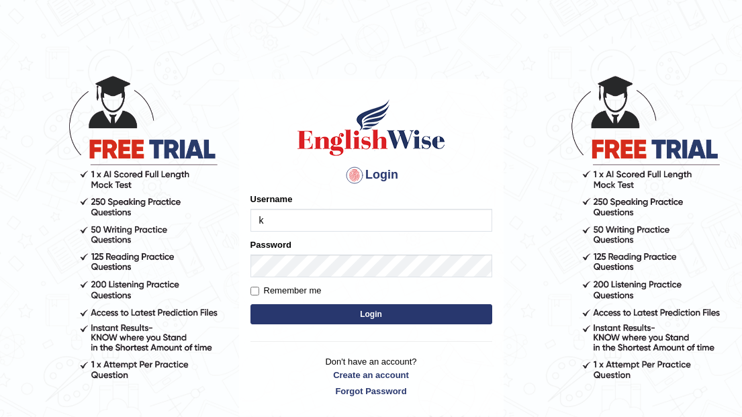 Image resolution: width=742 pixels, height=417 pixels. I want to click on button: Login, so click(371, 314).